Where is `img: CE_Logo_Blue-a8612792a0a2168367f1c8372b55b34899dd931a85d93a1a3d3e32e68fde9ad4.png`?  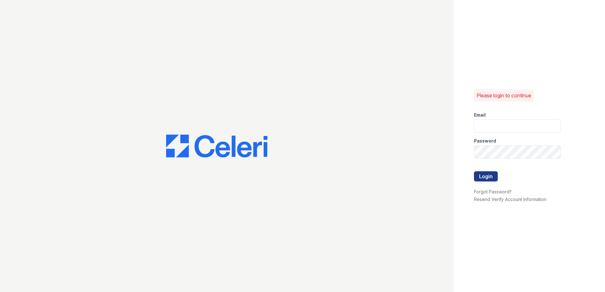 img: CE_Logo_Blue-a8612792a0a2168367f1c8372b55b34899dd931a85d93a1a3d3e32e68fde9ad4.png is located at coordinates (217, 146).